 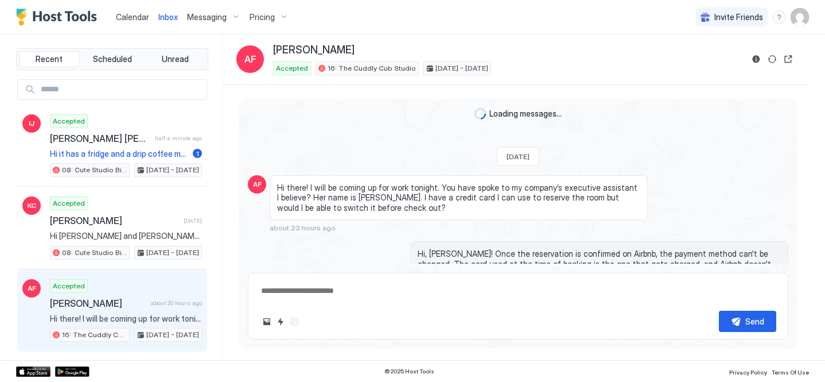 What do you see at coordinates (790, 371) in the screenshot?
I see `a: Terms Of Use` at bounding box center [790, 371].